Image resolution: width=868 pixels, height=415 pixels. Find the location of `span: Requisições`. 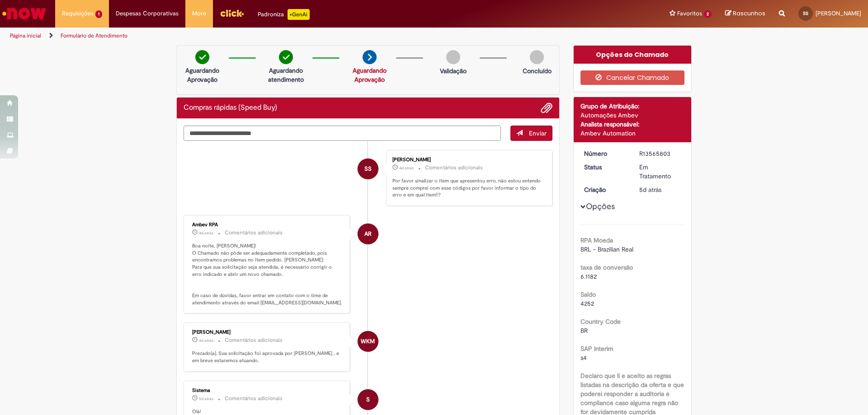

span: Requisições is located at coordinates (78, 13).